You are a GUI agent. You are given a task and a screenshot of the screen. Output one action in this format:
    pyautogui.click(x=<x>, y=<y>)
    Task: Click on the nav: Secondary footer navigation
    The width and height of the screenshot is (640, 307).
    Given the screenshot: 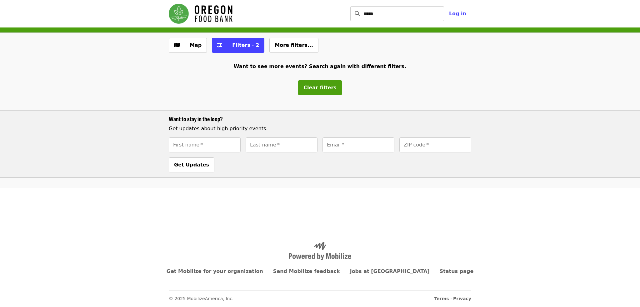 What is the action you would take?
    pyautogui.click(x=320, y=296)
    